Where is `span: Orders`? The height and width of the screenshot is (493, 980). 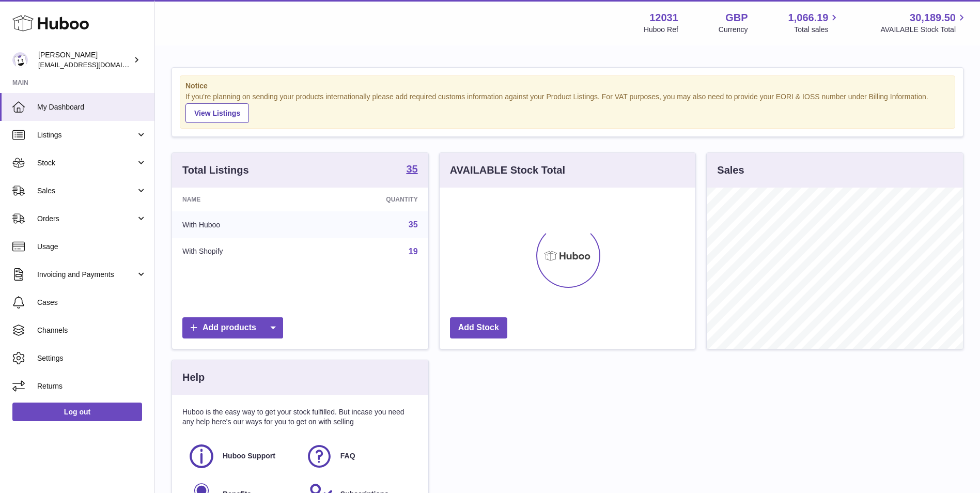
span: Orders is located at coordinates (86, 219).